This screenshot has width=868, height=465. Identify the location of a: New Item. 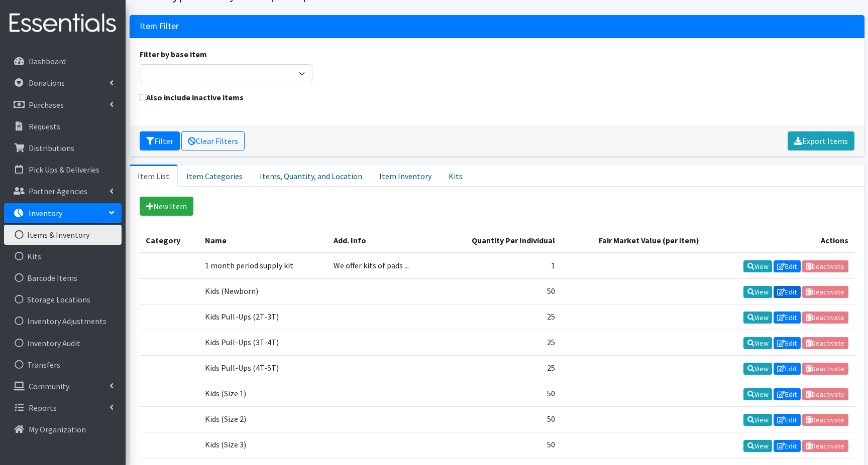
(166, 207).